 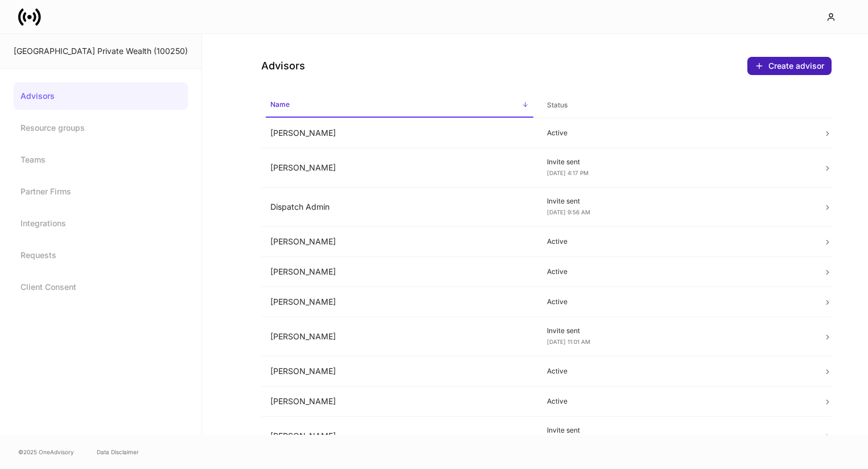 I want to click on h4: Advisors, so click(x=283, y=66).